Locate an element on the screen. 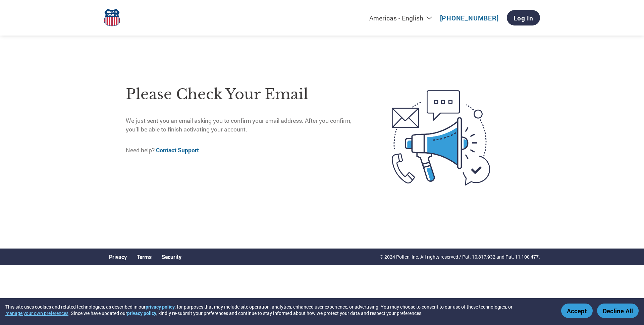 This screenshot has width=644, height=325. a: Privacy is located at coordinates (118, 256).